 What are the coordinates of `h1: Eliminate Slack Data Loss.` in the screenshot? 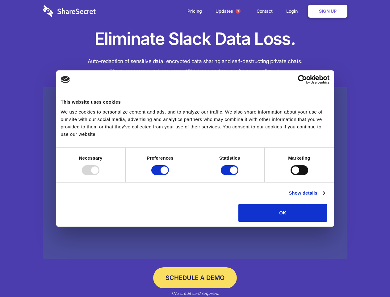 It's located at (195, 39).